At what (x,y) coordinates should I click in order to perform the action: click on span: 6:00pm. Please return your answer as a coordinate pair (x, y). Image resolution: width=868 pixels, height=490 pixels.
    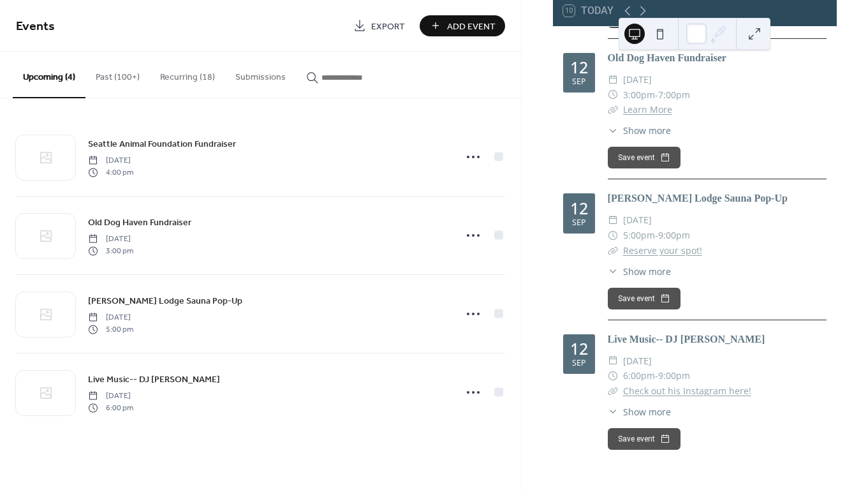
    Looking at the image, I should click on (639, 375).